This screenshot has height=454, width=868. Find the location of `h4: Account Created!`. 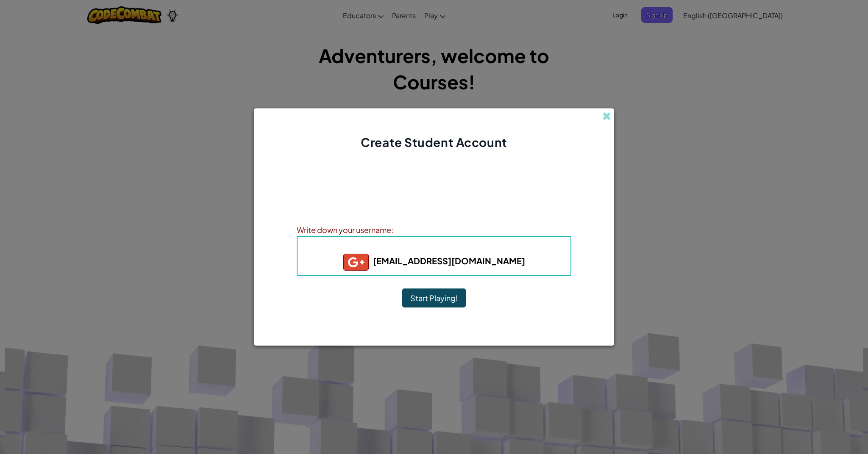

h4: Account Created! is located at coordinates (434, 178).